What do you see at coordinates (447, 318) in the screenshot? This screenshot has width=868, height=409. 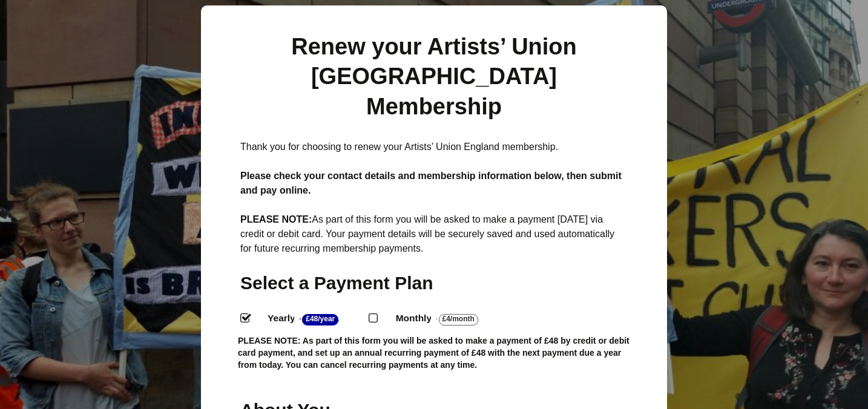 I see `label: Monthly - .` at bounding box center [447, 318].